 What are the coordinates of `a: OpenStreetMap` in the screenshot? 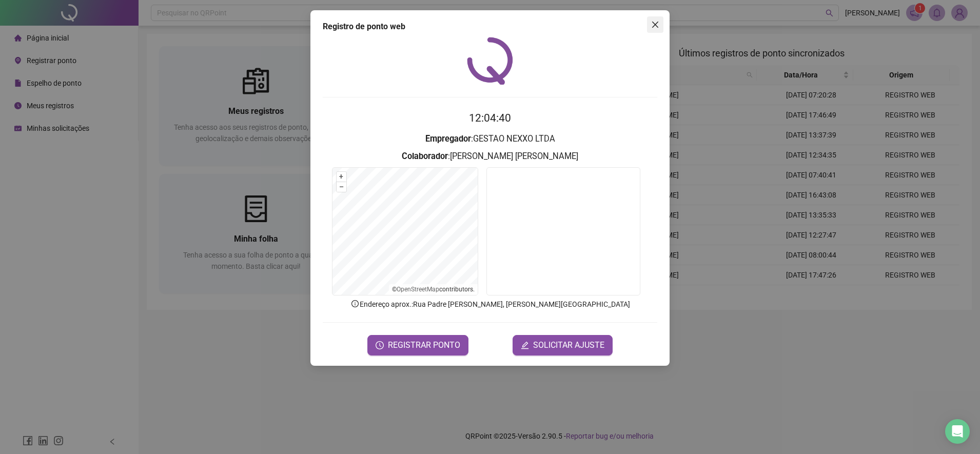 It's located at (418, 289).